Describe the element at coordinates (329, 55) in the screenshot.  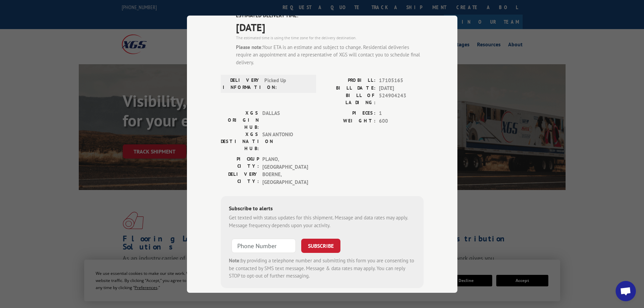
I see `div: Your ETA is an estimate and subject to change. Residential deliveries require an appointment and ...` at that location.